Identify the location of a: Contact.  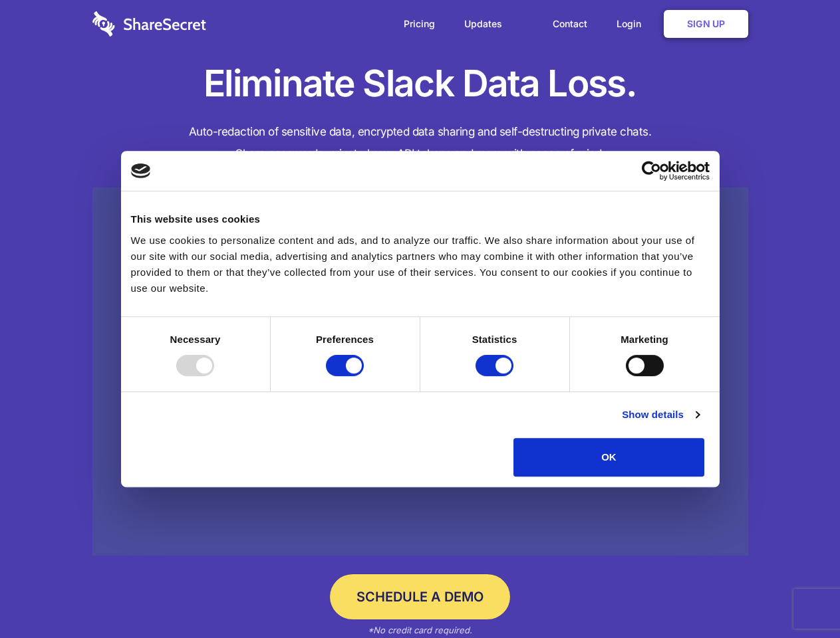
(569, 24).